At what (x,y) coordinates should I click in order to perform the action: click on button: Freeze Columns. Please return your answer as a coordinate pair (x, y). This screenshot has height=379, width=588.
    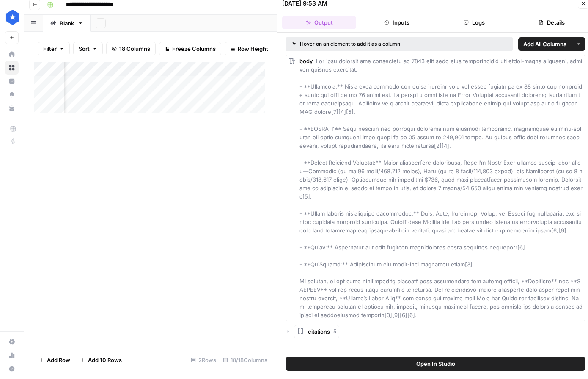
    Looking at the image, I should click on (190, 49).